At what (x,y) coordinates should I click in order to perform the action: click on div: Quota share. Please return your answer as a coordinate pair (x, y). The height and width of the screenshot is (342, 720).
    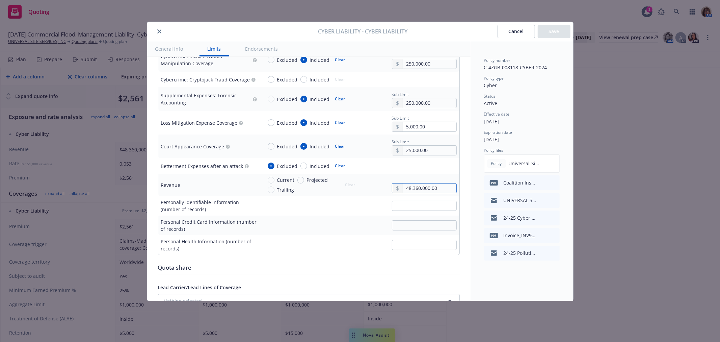
    Looking at the image, I should click on (309, 268).